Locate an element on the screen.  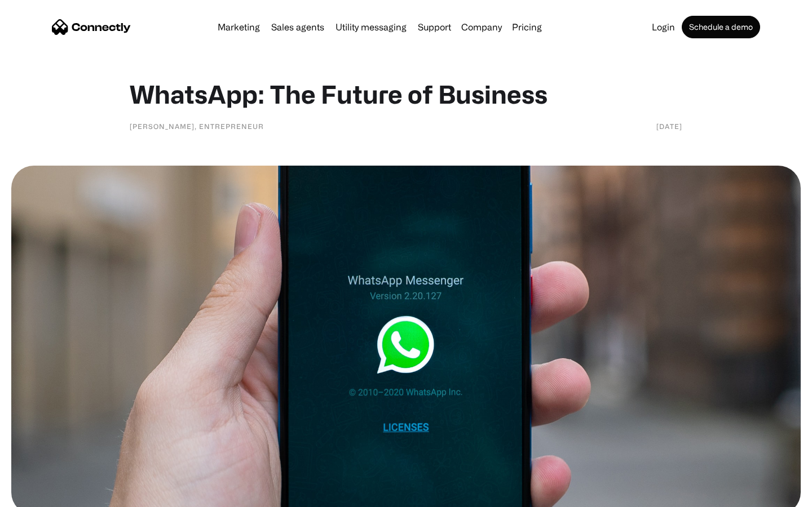
a: Marketing is located at coordinates (239, 27).